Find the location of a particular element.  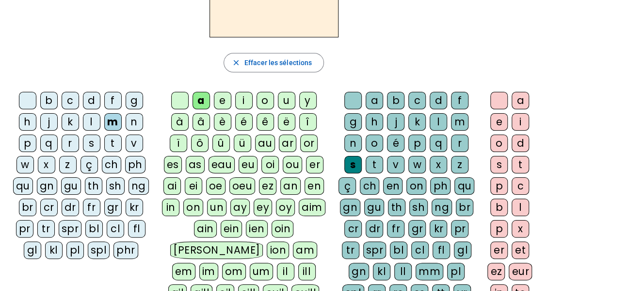

div: t is located at coordinates (113, 143).